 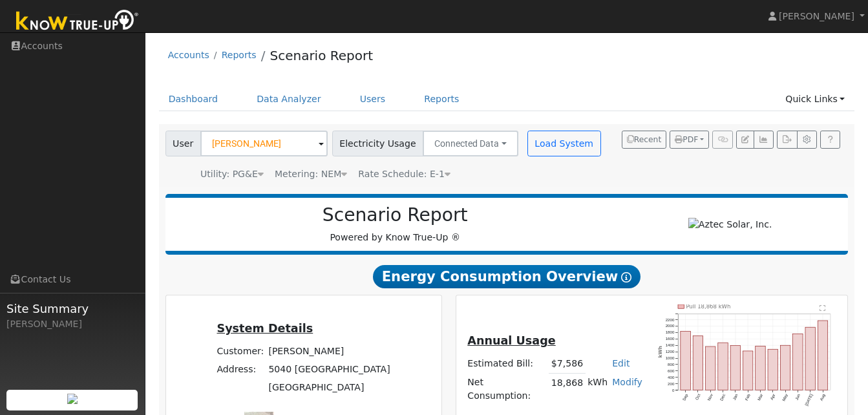 What do you see at coordinates (760, 397) in the screenshot?
I see `text: Mar` at bounding box center [760, 397].